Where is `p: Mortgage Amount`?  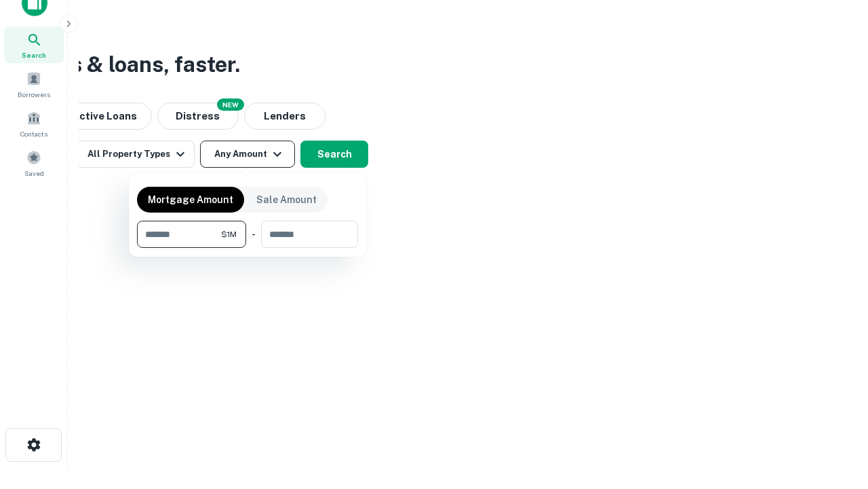
p: Mortgage Amount is located at coordinates (191, 200).